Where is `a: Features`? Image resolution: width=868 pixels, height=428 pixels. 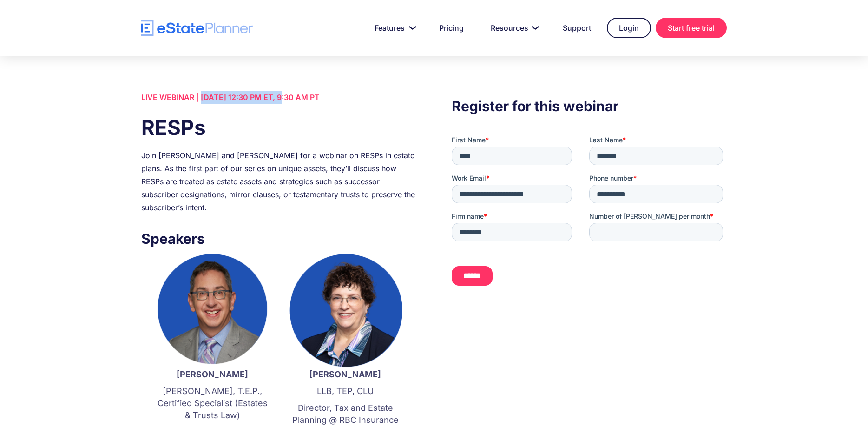
a: Features is located at coordinates (394, 28).